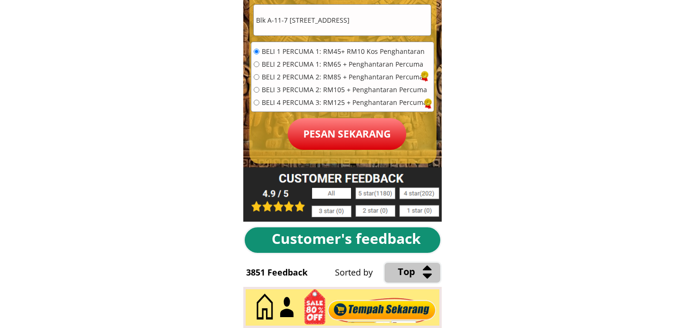 This screenshot has height=328, width=685. Describe the element at coordinates (445, 272) in the screenshot. I see `div: Sorted by` at that location.